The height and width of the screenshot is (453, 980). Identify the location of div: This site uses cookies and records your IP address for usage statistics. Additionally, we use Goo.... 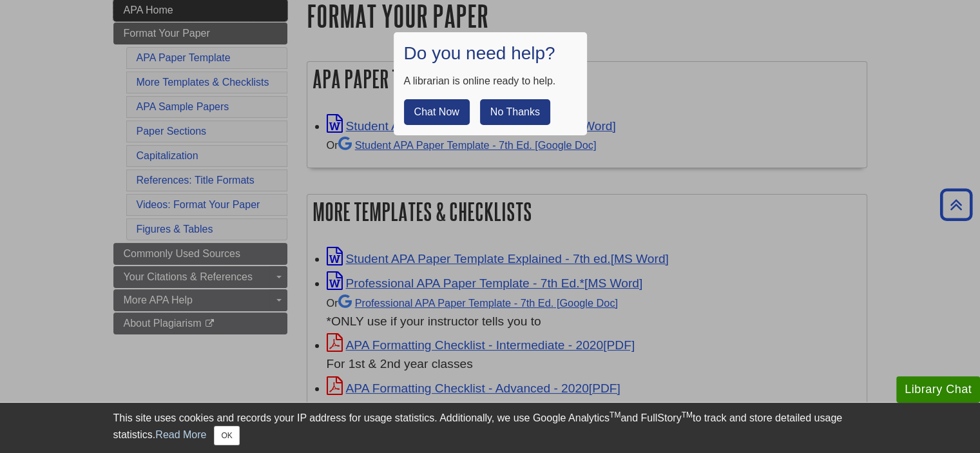
(491, 428).